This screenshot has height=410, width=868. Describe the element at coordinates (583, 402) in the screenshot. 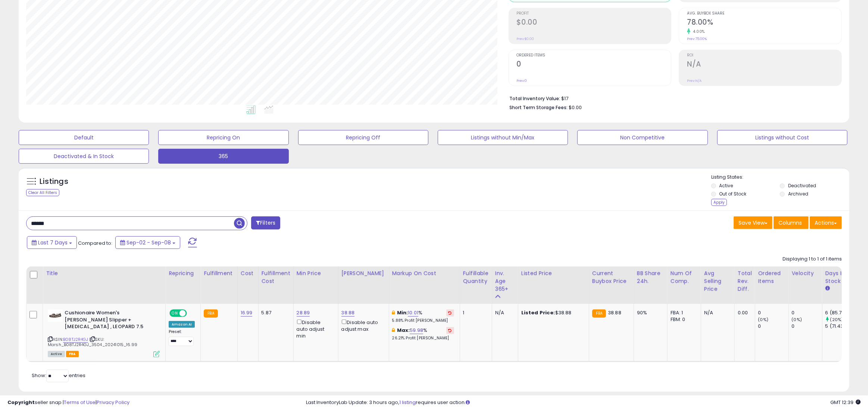

I see `div: Last InventoryLab Update: 3 hours ago, requires user action.` at that location.